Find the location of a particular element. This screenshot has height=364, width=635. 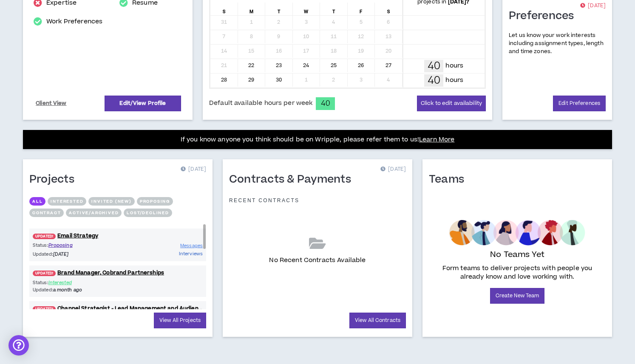

a: Create New Team is located at coordinates (517, 296).